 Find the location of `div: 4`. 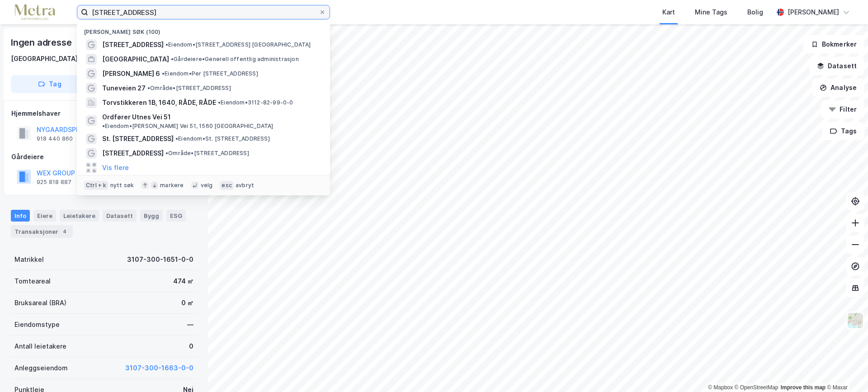

div: 4 is located at coordinates (65, 231).